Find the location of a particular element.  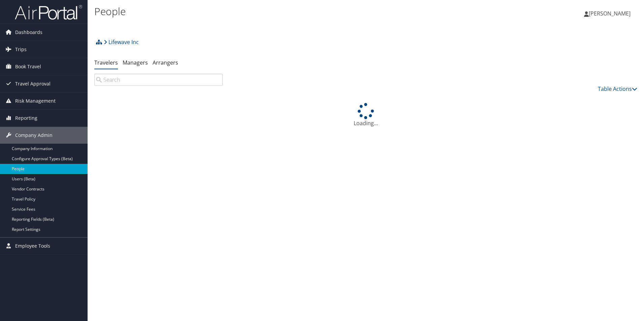

div: Loading... is located at coordinates (366, 115).